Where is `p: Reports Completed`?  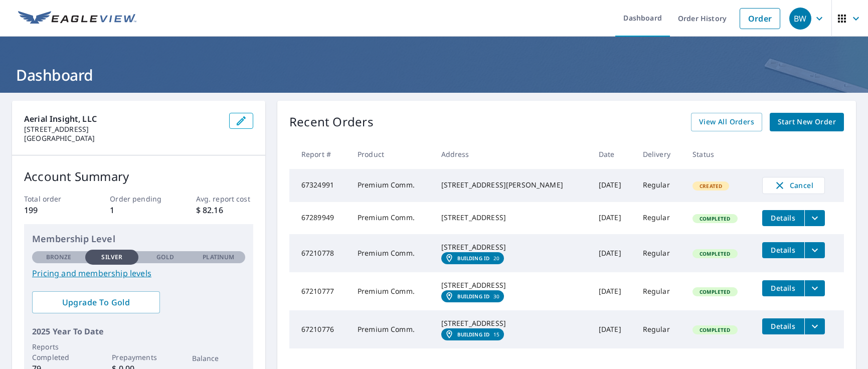
p: Reports Completed is located at coordinates (58, 352).